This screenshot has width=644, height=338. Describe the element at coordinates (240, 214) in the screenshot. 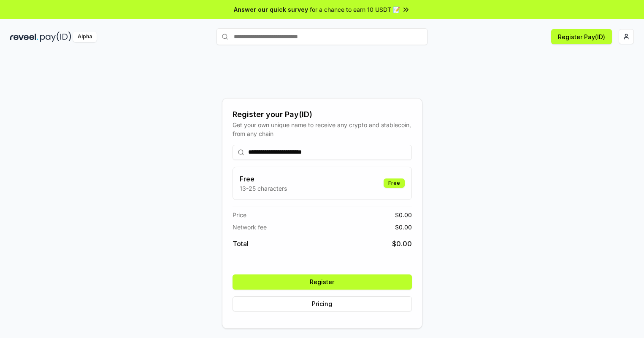

I see `span: Price` at that location.